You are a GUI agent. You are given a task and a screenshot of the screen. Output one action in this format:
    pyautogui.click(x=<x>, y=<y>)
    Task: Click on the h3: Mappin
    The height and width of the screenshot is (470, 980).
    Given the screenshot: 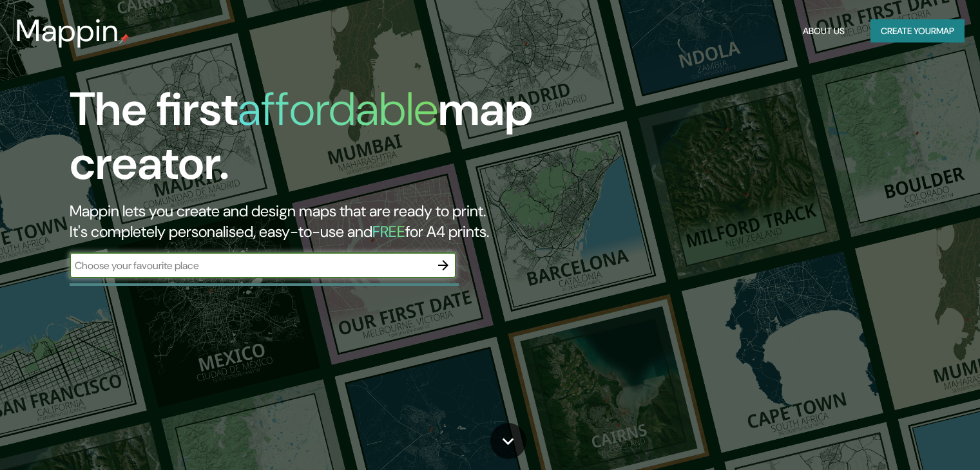 What is the action you would take?
    pyautogui.click(x=67, y=31)
    